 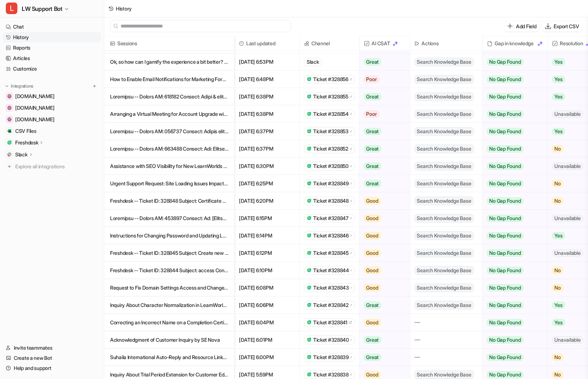 What do you see at coordinates (19, 86) in the screenshot?
I see `button: Integrations` at bounding box center [19, 86].